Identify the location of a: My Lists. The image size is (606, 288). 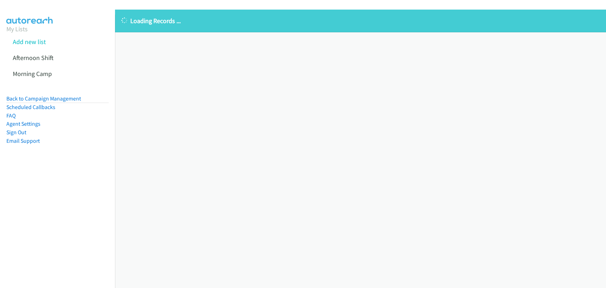
(17, 29).